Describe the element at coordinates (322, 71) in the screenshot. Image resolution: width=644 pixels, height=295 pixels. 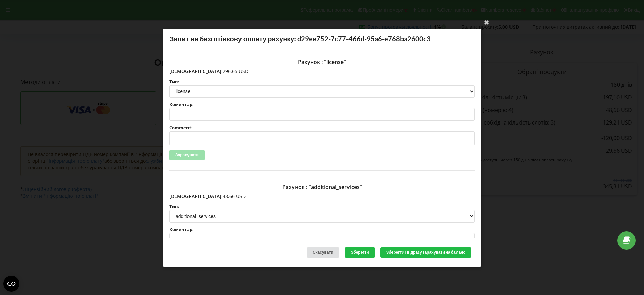
I see `p: 296,65 USD` at that location.